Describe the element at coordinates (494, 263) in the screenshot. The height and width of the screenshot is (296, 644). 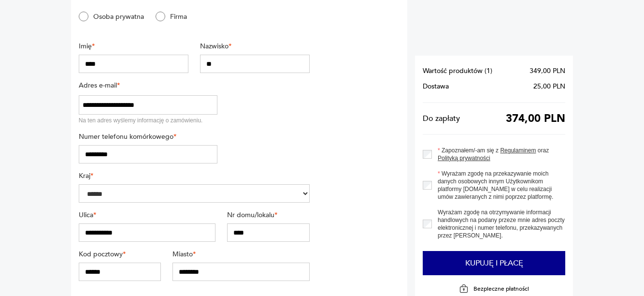
I see `button: Kupuję i płacę` at that location.